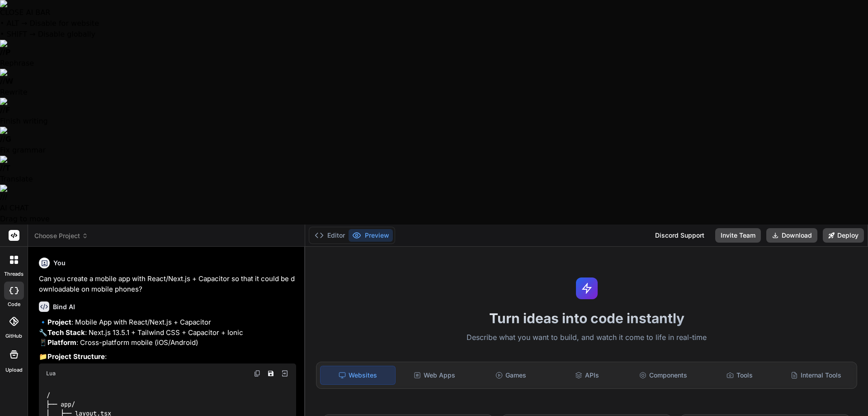 The width and height of the screenshot is (868, 416). Describe the element at coordinates (815, 375) in the screenshot. I see `div: Internal Tools` at that location.